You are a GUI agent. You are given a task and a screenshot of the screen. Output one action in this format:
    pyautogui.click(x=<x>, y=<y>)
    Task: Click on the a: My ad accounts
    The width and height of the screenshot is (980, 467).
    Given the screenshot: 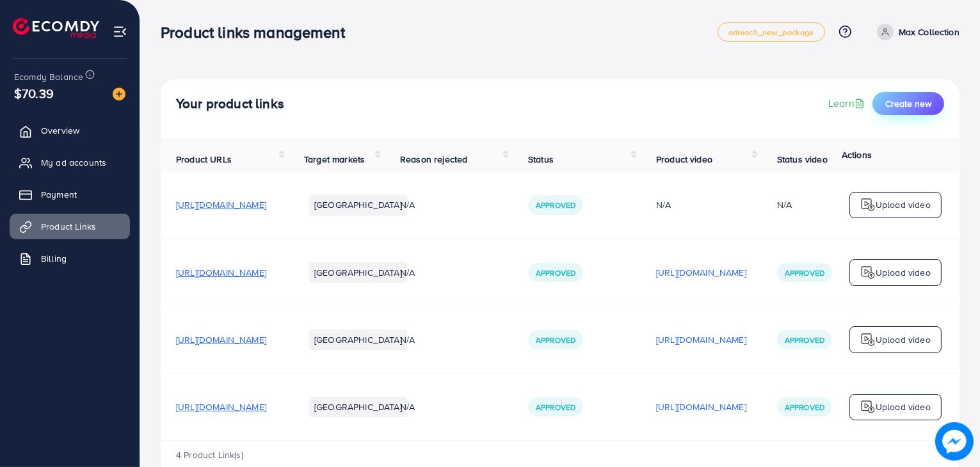 What is the action you would take?
    pyautogui.click(x=70, y=163)
    